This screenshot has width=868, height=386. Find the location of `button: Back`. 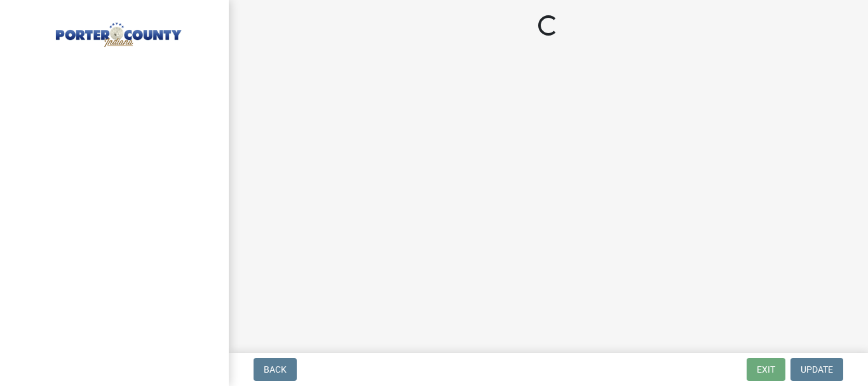

button: Back is located at coordinates (275, 369).